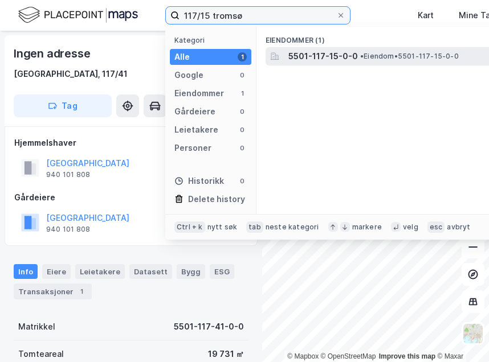  What do you see at coordinates (192, 148) in the screenshot?
I see `div: Personer` at bounding box center [192, 148].